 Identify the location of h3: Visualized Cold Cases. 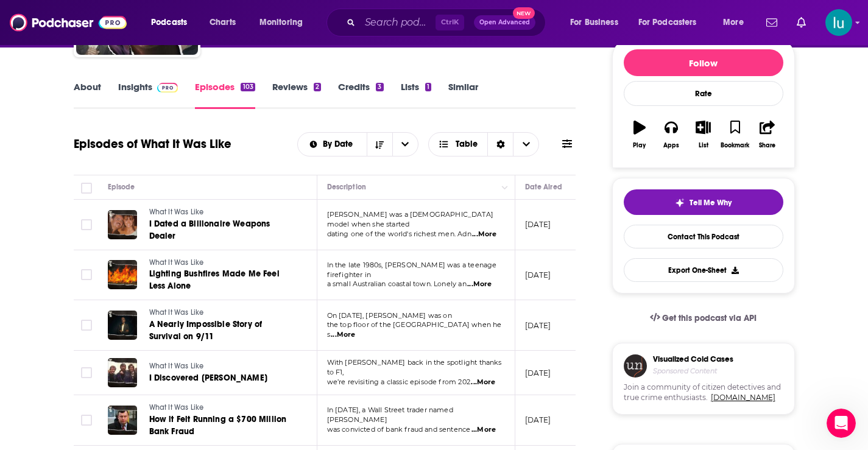
(693, 359).